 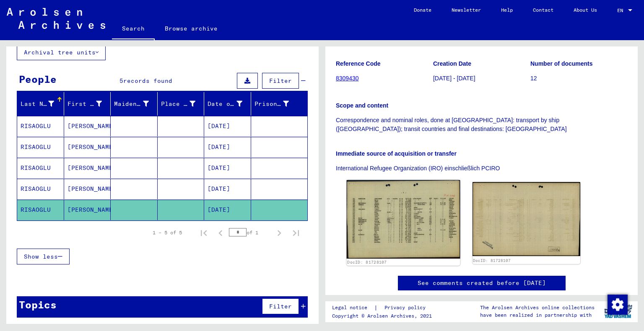 What do you see at coordinates (617, 305) in the screenshot?
I see `div: Change consent` at bounding box center [617, 305].